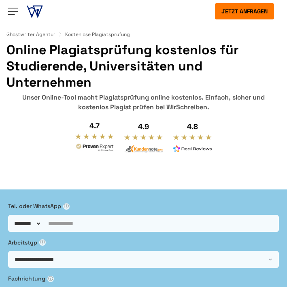 The width and height of the screenshot is (287, 287). I want to click on h1: Online Plagiatsprüfung kostenlos für Studierende, Universitäten und Unternehmen, so click(143, 66).